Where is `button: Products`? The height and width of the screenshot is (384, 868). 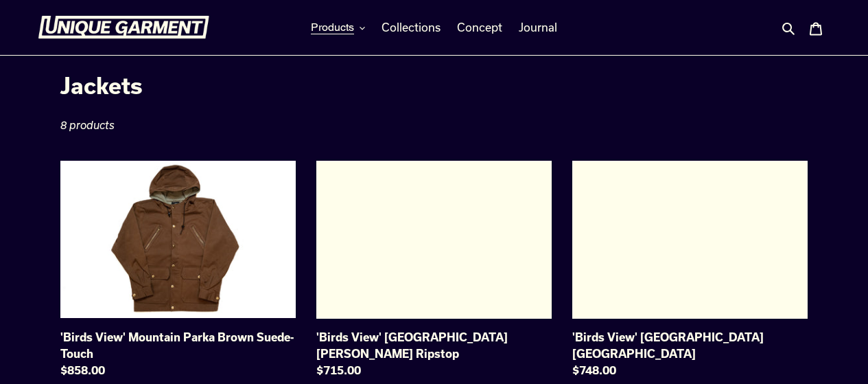
button: Products is located at coordinates (337, 28).